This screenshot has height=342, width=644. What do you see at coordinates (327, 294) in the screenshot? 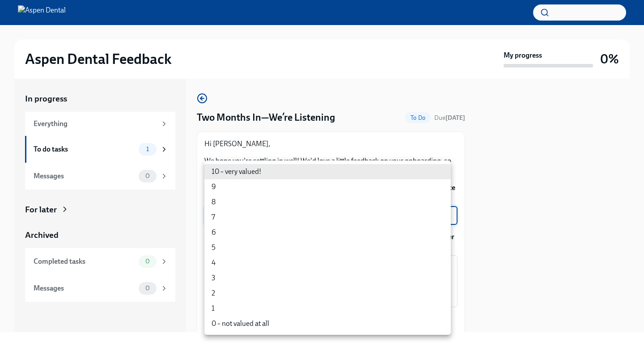
I see `li: 2` at bounding box center [327, 294].